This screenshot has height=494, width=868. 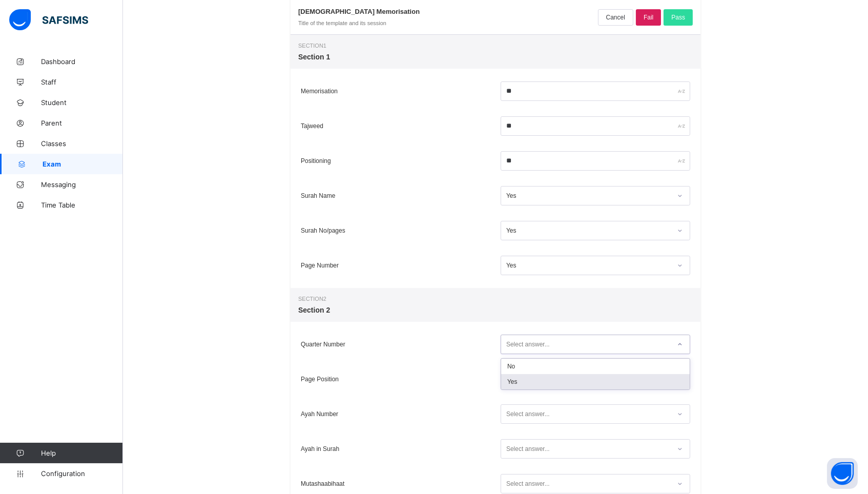 What do you see at coordinates (316, 161) in the screenshot?
I see `span: Positioning` at bounding box center [316, 161].